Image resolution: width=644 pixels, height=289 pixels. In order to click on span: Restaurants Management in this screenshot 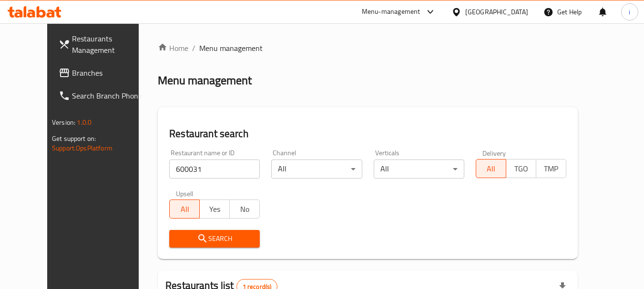, I will do `click(110, 44)`.